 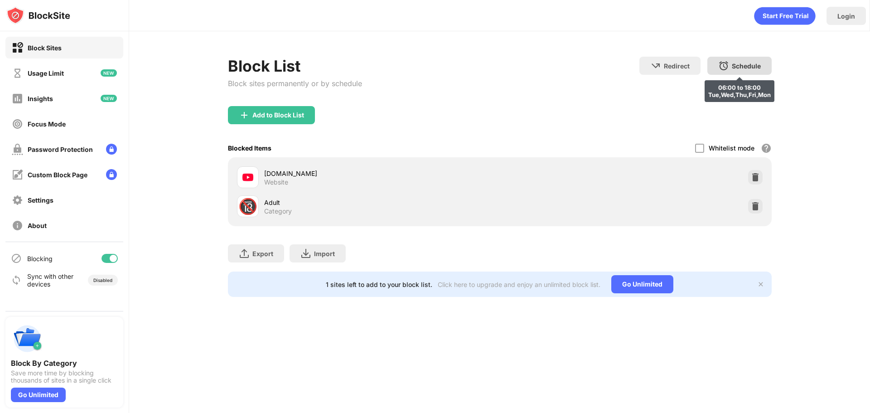 What do you see at coordinates (295, 83) in the screenshot?
I see `div: Block sites permanently or by schedule` at bounding box center [295, 83].